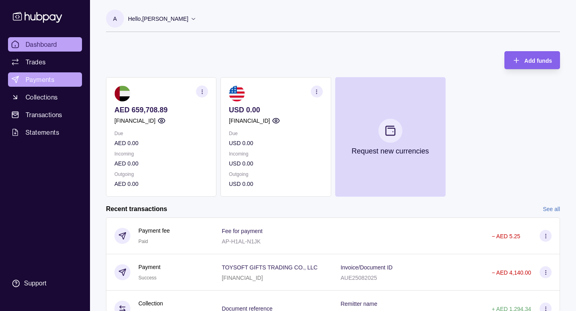 This screenshot has width=576, height=311. What do you see at coordinates (390, 151) in the screenshot?
I see `p: Request new currencies` at bounding box center [390, 151].